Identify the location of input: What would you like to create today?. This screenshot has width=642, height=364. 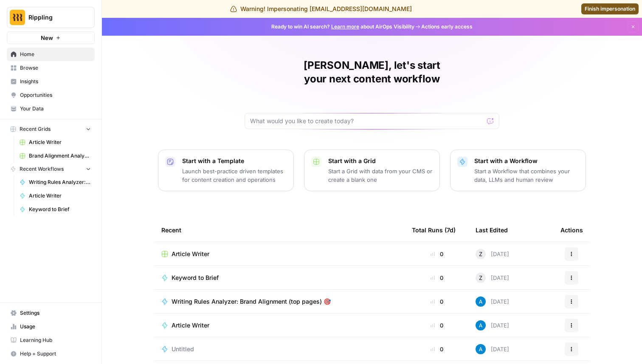
(367, 121).